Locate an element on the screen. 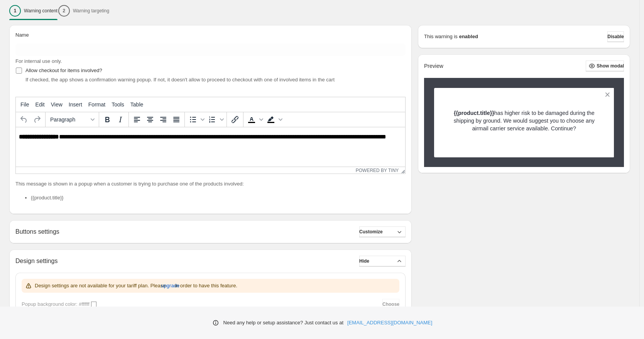  span: Insert is located at coordinates (75, 105).